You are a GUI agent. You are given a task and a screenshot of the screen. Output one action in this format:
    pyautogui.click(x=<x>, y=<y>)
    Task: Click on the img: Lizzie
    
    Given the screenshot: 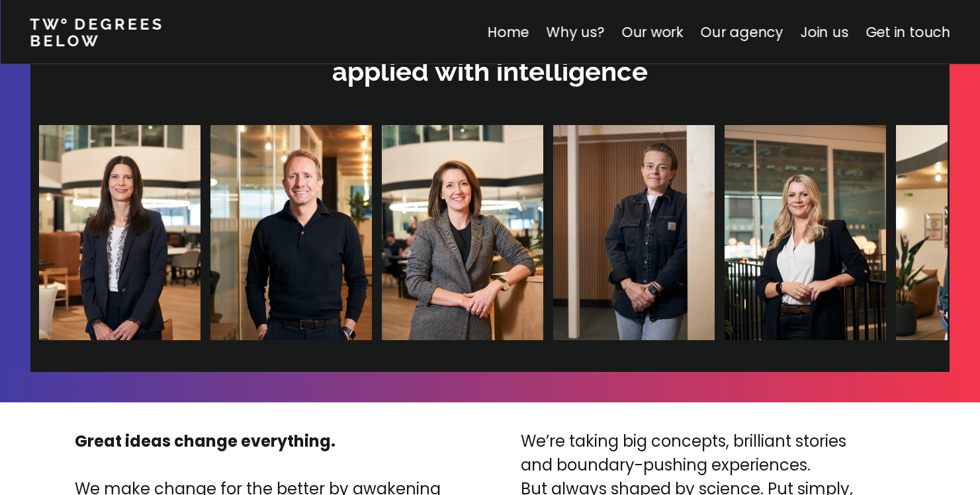 What is the action you would take?
    pyautogui.click(x=878, y=232)
    